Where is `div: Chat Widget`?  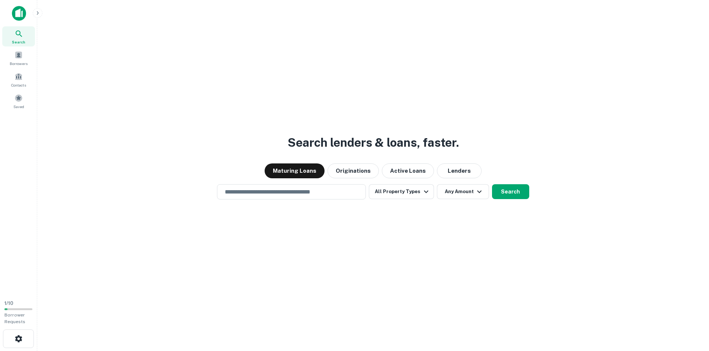
div: Chat Widget is located at coordinates (690, 310).